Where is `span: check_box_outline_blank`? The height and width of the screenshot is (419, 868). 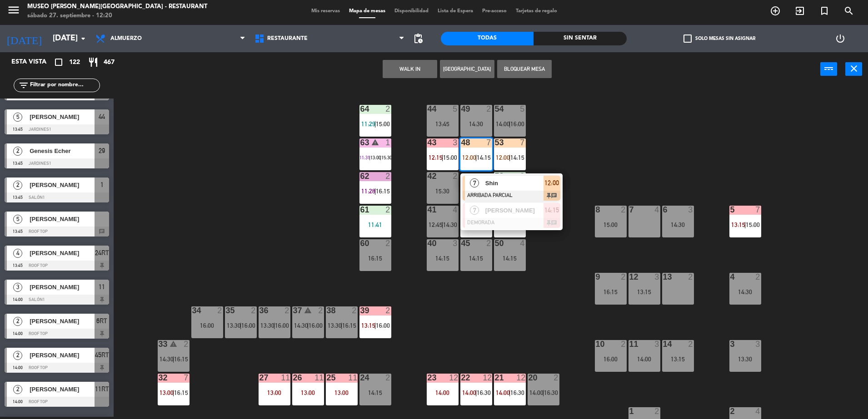
span: check_box_outline_blank is located at coordinates (687, 39).